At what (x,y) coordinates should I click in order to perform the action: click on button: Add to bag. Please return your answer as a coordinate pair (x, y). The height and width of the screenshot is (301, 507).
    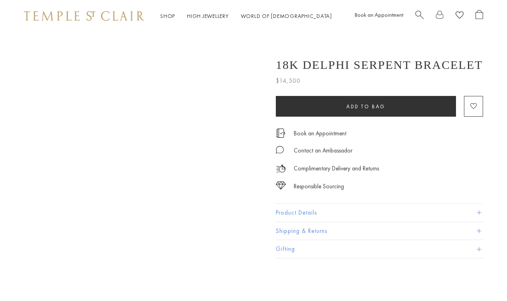
    Looking at the image, I should click on (366, 106).